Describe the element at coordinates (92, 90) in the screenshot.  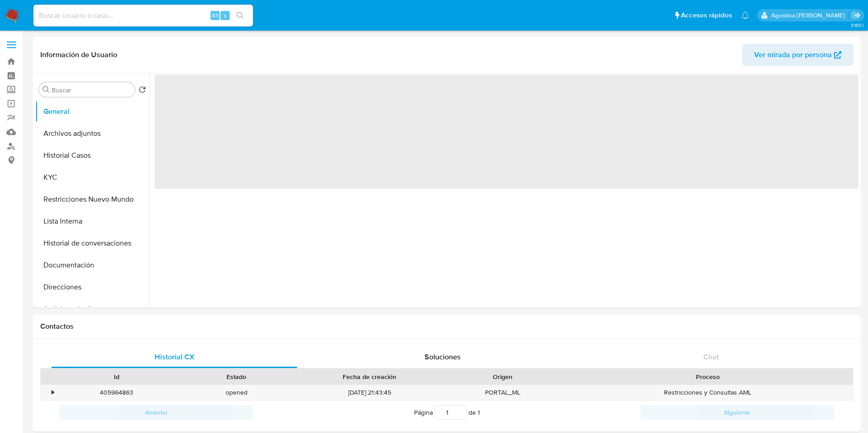
I see `input: Buscar` at that location.